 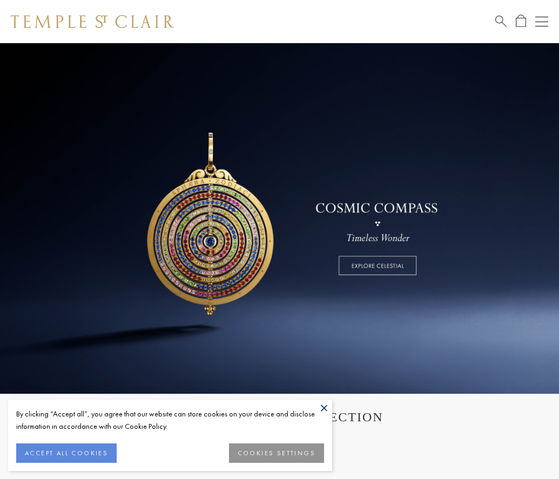 What do you see at coordinates (520, 21) in the screenshot?
I see `a: Open Shopping Bag` at bounding box center [520, 21].